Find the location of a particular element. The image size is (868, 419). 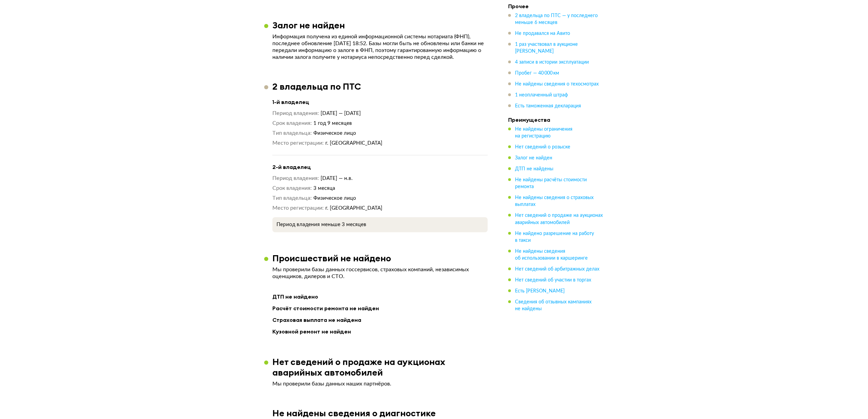

span: ДТП не найдены is located at coordinates (534, 169).